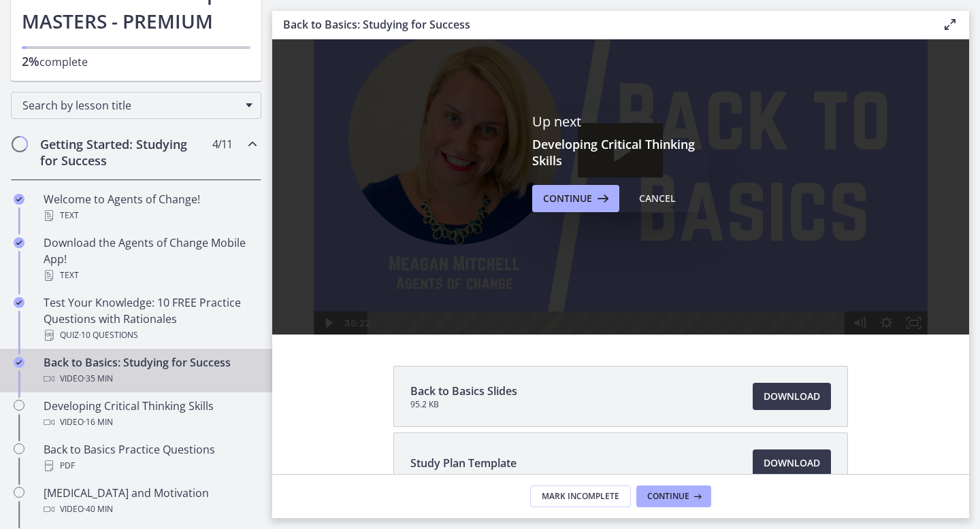 The height and width of the screenshot is (529, 980). I want to click on span: 95.2 KB, so click(463, 405).